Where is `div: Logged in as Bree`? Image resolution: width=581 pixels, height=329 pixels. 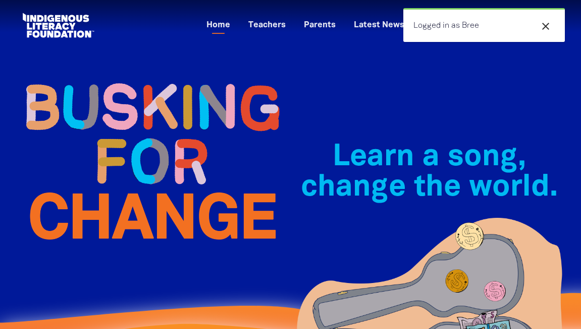
div: Logged in as Bree is located at coordinates (484, 25).